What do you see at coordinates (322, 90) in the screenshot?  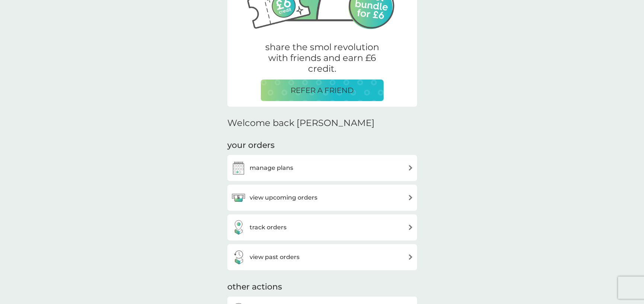 I see `button: REFER A FRIEND` at bounding box center [322, 90].